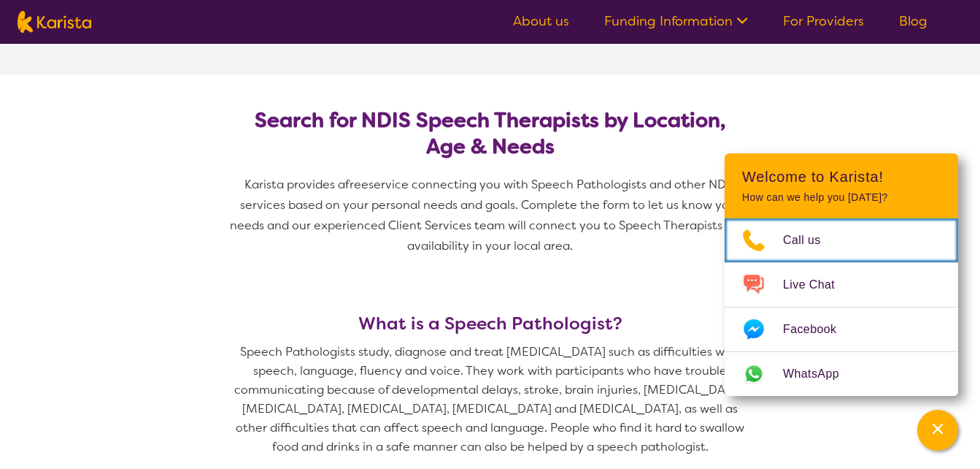 The image size is (980, 469). Describe the element at coordinates (817, 285) in the screenshot. I see `span: Live Chat` at that location.